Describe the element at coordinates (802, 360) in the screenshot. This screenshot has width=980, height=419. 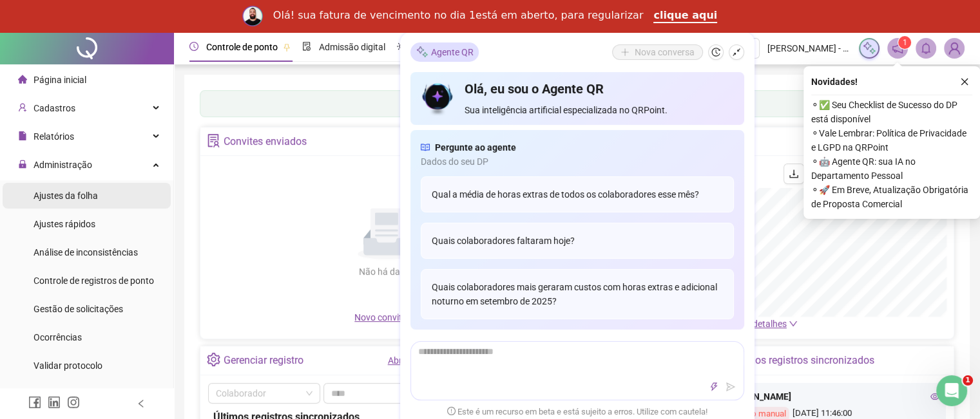
I see `div: Últimos registros sincronizados` at that location.